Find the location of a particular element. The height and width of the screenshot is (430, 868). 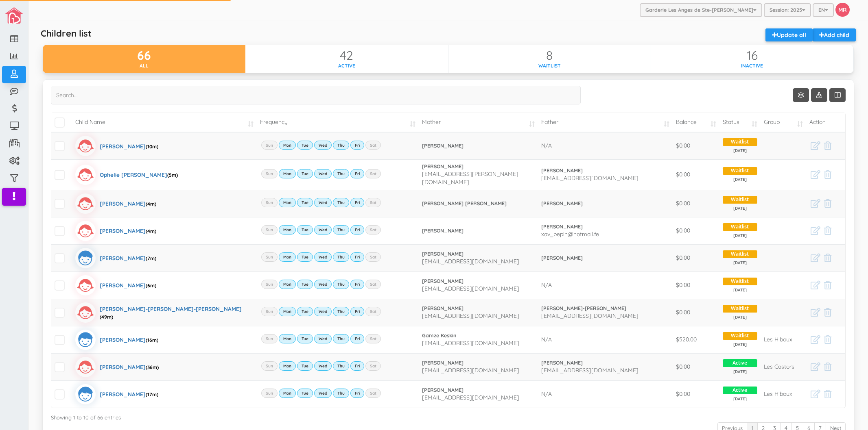

td: Les Castors is located at coordinates (783, 367).